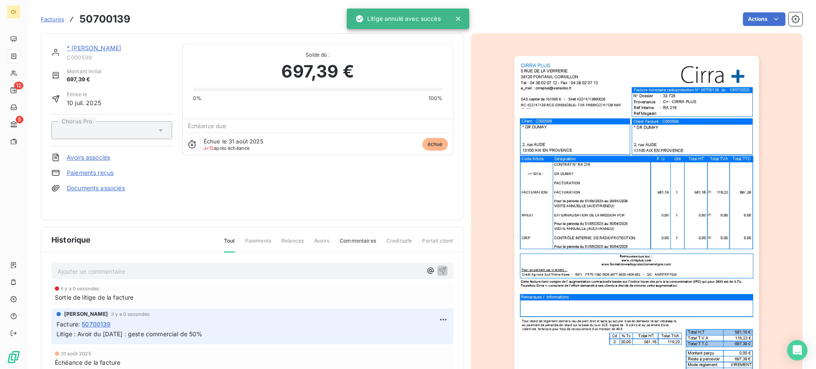 This screenshot has height=369, width=816. Describe the element at coordinates (207, 126) in the screenshot. I see `span: Échéance due` at that location.